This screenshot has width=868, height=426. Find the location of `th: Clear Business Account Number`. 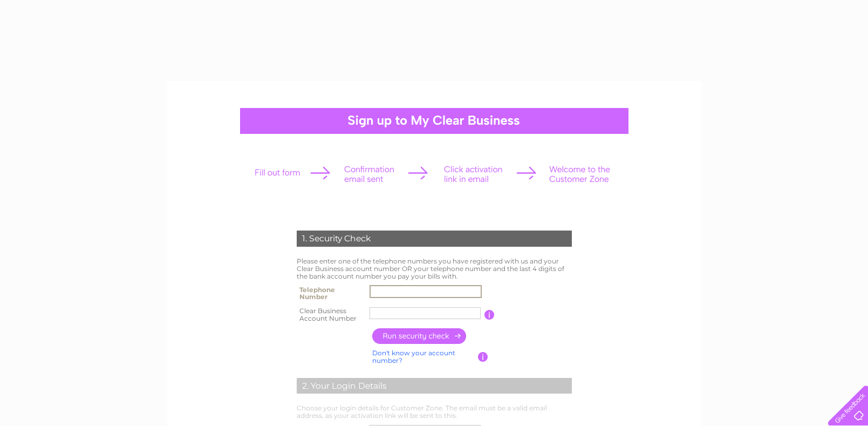

th: Clear Business Account Number is located at coordinates (331, 315).